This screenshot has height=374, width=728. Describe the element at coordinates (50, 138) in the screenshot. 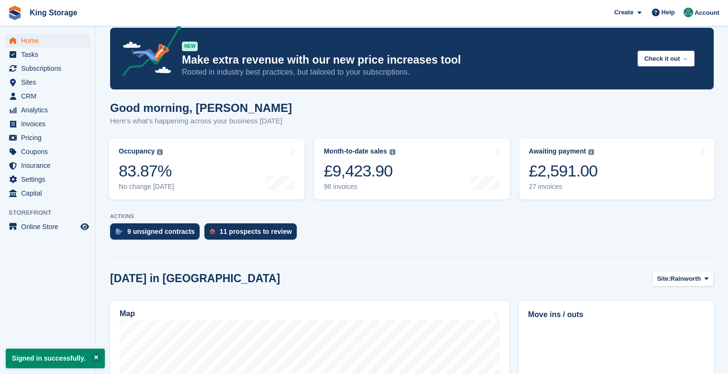

I see `span: Pricing` at that location.